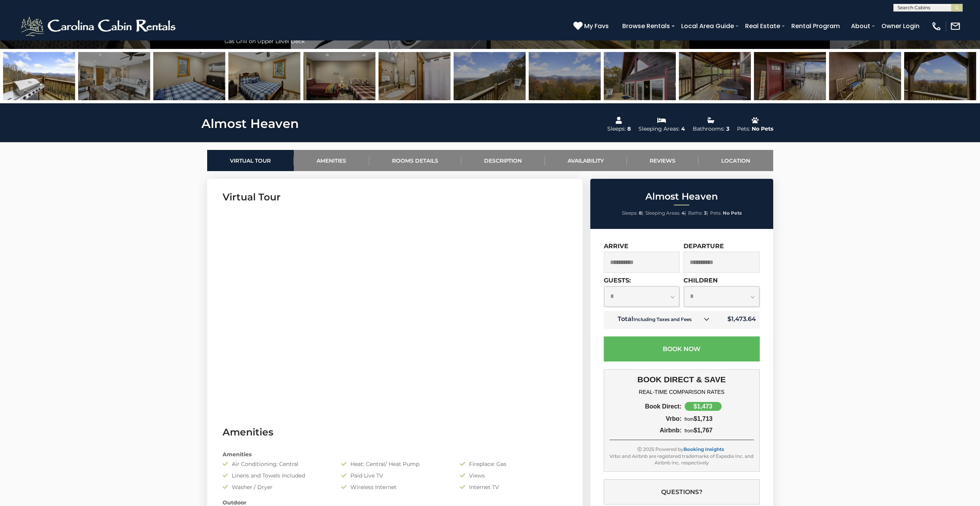  I want to click on div: Book Direct:, so click(646, 406).